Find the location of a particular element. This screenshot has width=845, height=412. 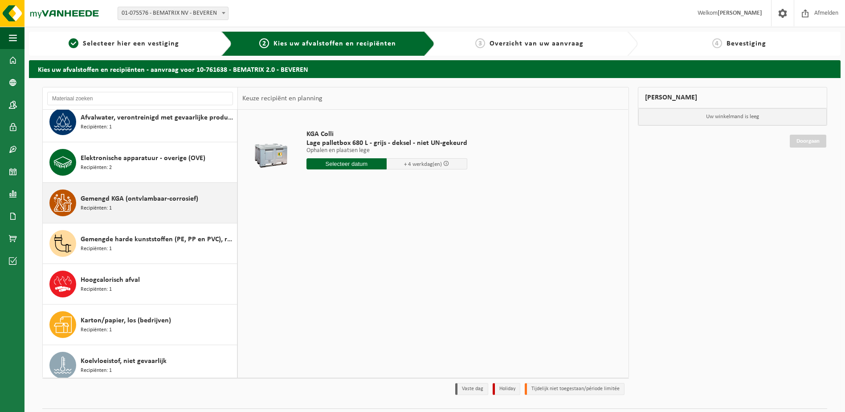

button: Afvalwater, verontreinigd met gevaarlijke producten Recipiënten: 1 is located at coordinates (140, 122).